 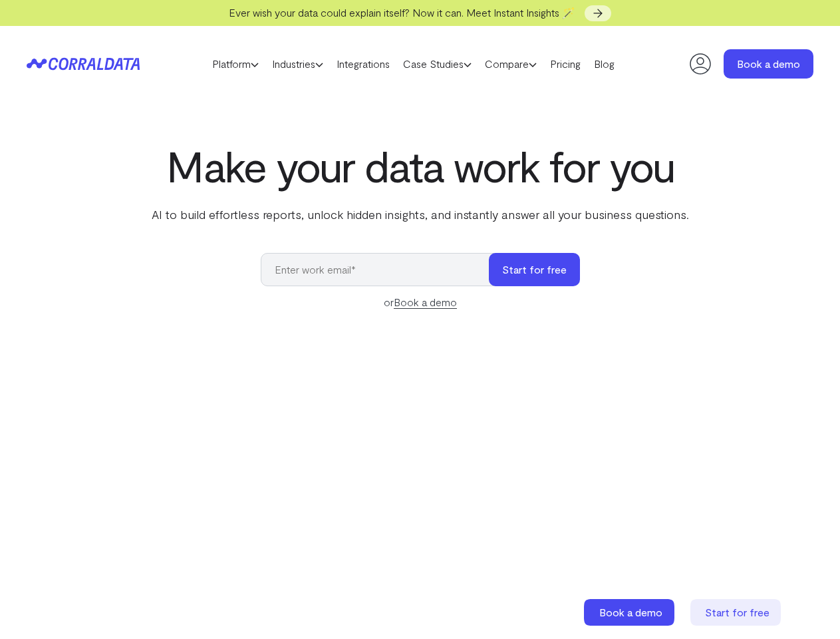 I want to click on span: Ever wish your data could explain itself? Now it can. Meet Instant Insights 🪄, so click(x=402, y=12).